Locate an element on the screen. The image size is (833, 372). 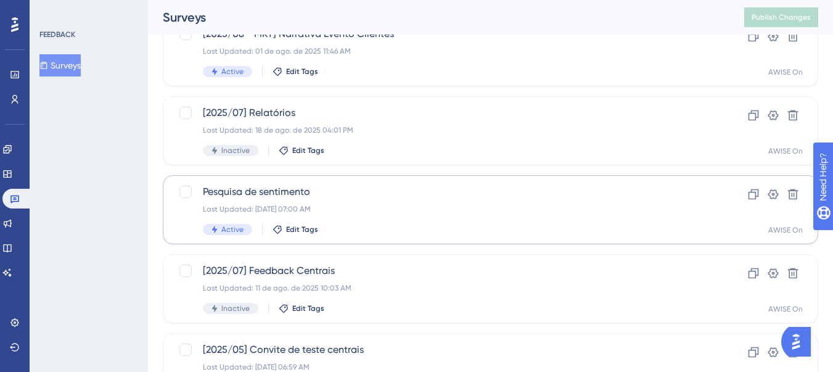
span: Need Help? is located at coordinates (53, 10).